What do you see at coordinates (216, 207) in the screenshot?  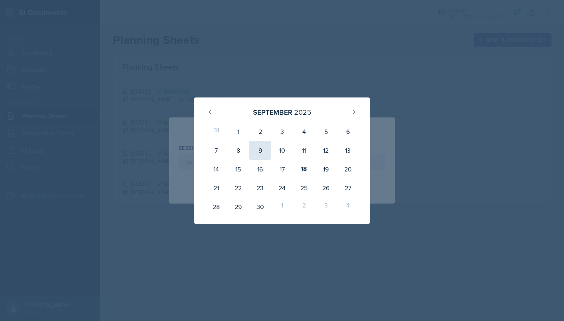 I see `div: 28` at bounding box center [216, 207].